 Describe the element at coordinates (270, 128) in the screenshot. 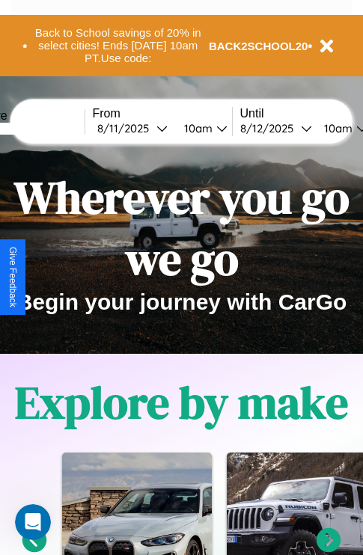

I see `div: 8 / 12 / 2025` at that location.